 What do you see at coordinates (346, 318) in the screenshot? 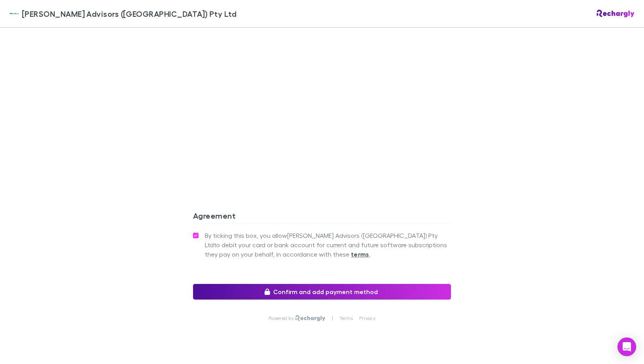
I see `p: Terms` at bounding box center [346, 318].